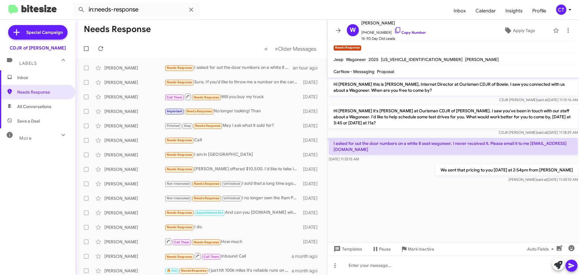  Describe the element at coordinates (117, 29) in the screenshot. I see `h1: Needs Response` at that location.